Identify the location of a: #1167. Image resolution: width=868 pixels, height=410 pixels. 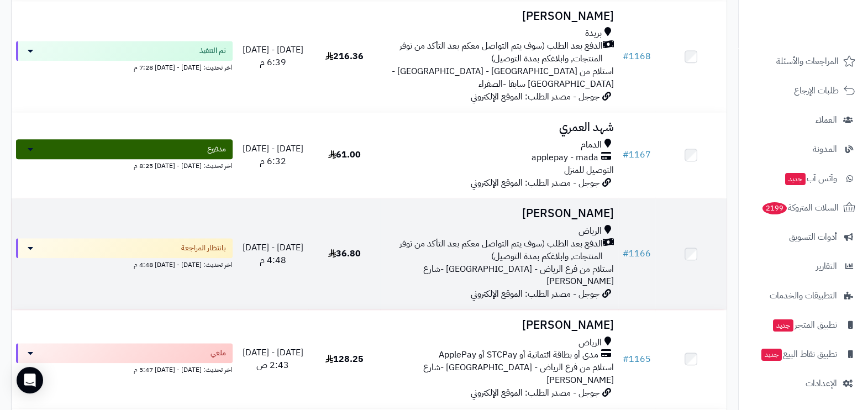
(637, 154).